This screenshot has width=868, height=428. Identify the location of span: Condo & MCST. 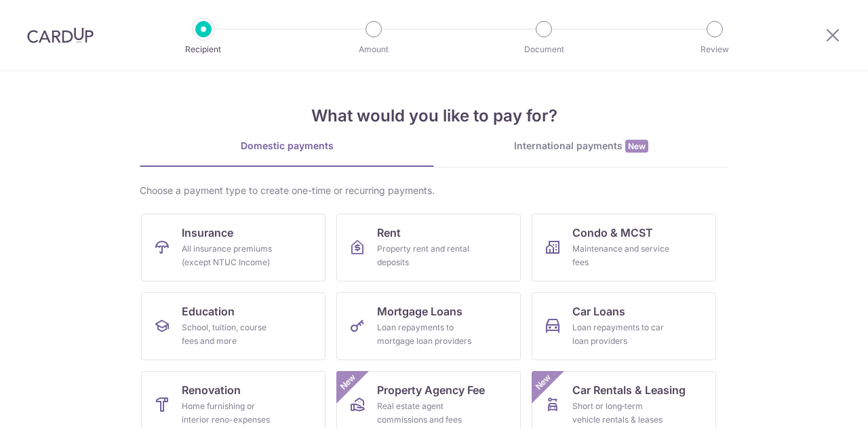
(612, 233).